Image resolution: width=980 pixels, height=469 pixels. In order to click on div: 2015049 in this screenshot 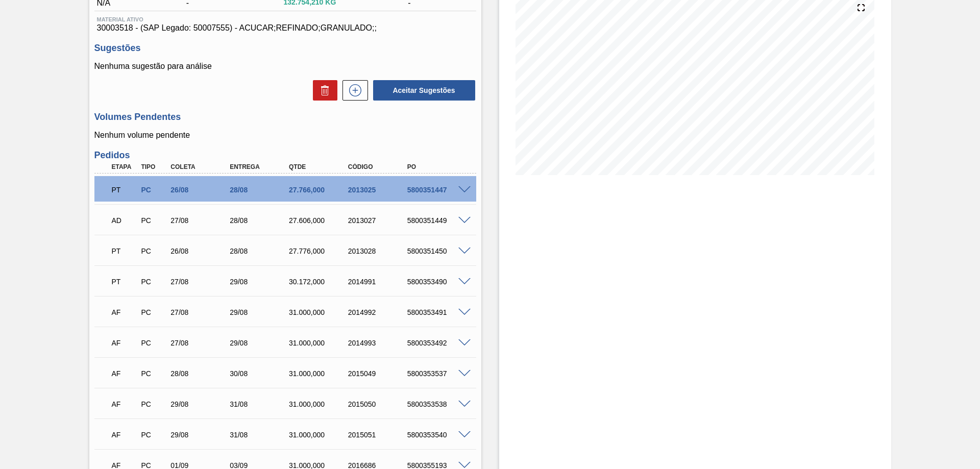, I will do `click(379, 374)`.